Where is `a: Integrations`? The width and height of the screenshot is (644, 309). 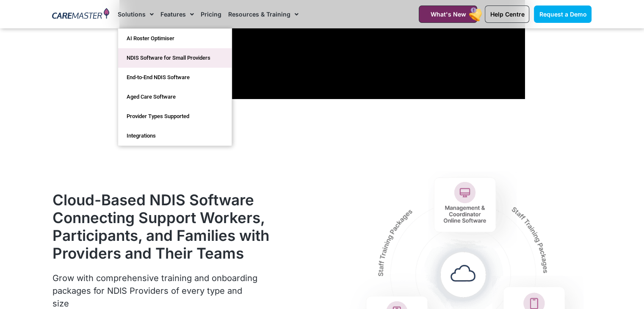
a: Integrations is located at coordinates (175, 136).